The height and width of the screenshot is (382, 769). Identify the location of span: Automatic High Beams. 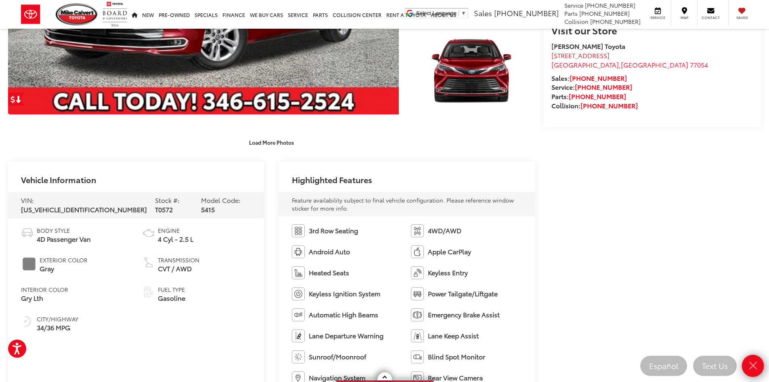
(344, 314).